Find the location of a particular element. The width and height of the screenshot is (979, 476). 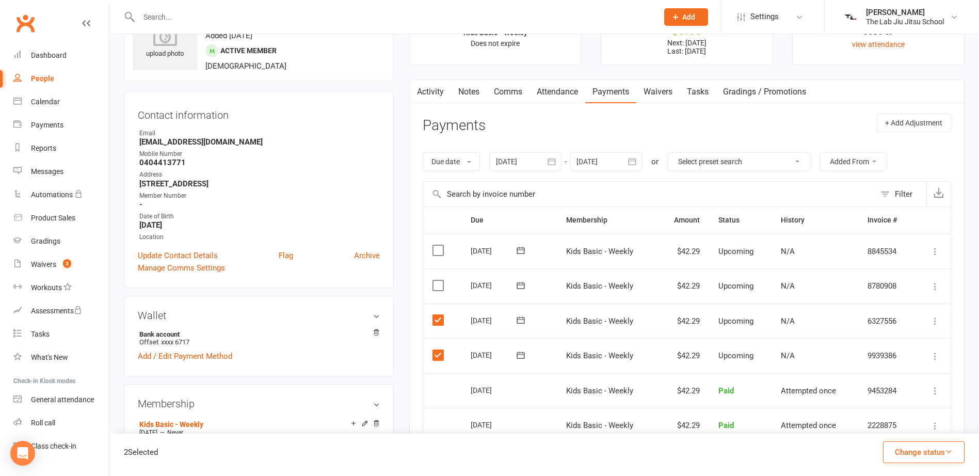

div: Tasks is located at coordinates (40, 334).